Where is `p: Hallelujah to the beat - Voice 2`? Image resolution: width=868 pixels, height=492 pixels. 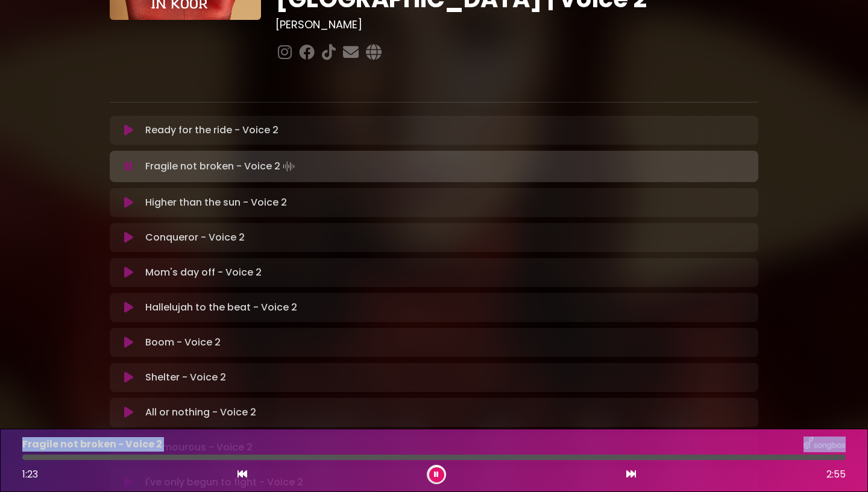 p: Hallelujah to the beat - Voice 2 is located at coordinates (221, 308).